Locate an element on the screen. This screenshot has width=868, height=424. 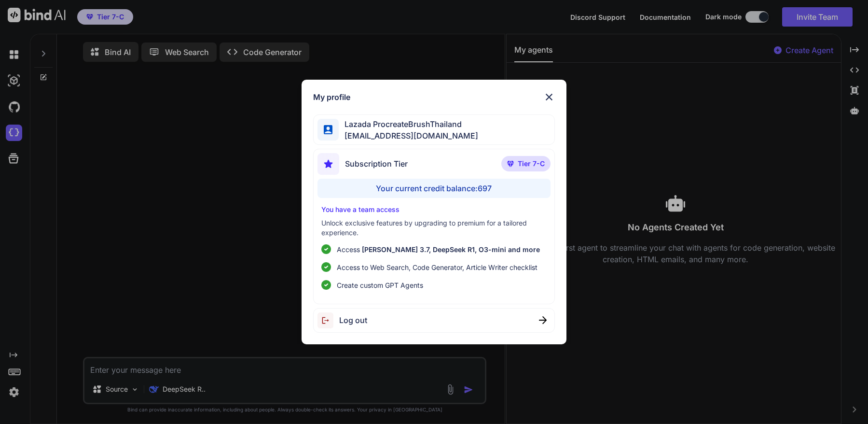
span: Create custom GPT Agents is located at coordinates (380, 284).